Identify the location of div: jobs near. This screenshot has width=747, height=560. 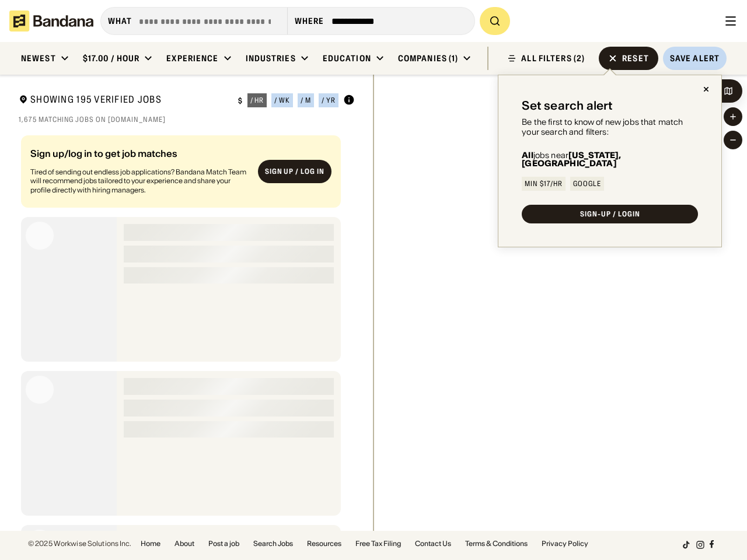
(610, 159).